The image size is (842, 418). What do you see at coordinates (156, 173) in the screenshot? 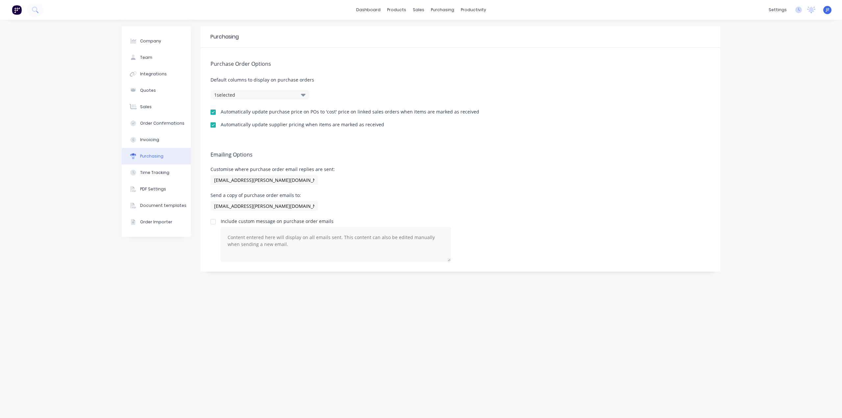
I see `button: Time Tracking` at bounding box center [156, 173].